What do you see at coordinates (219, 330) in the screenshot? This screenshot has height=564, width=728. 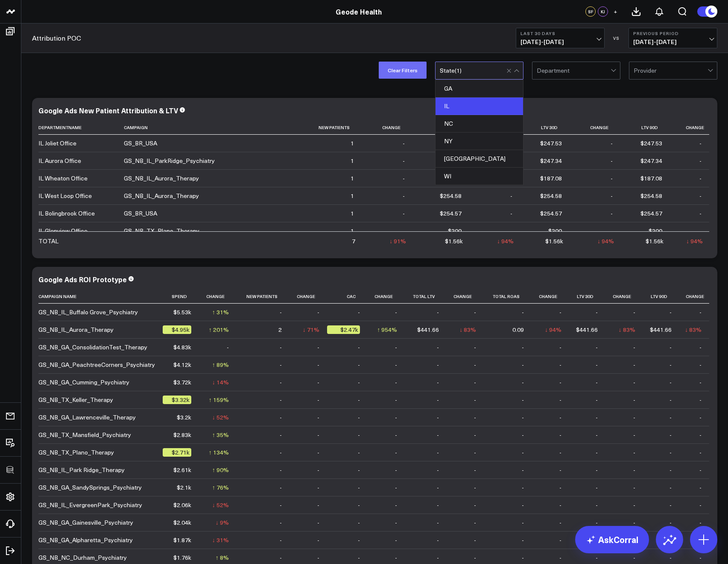 I see `div: ↑ 201%` at bounding box center [219, 330].